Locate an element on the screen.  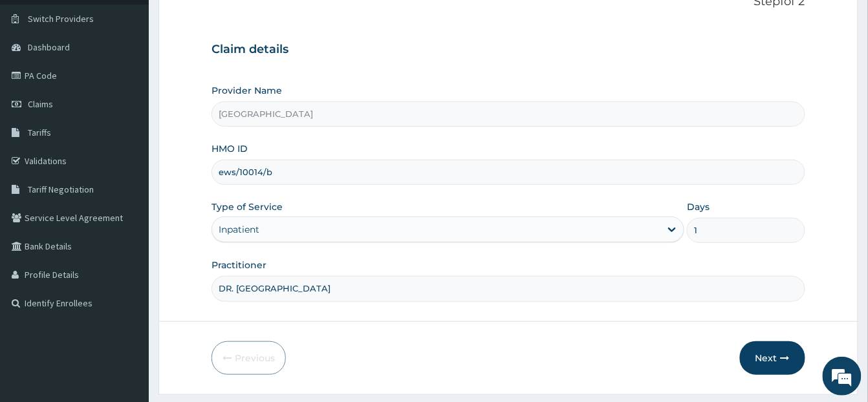
input: Enter HMO ID is located at coordinates (509, 172).